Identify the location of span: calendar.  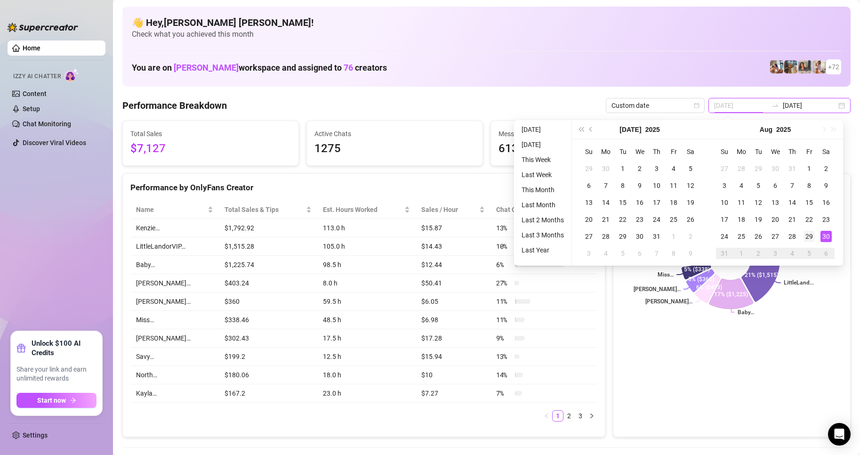
(696, 105).